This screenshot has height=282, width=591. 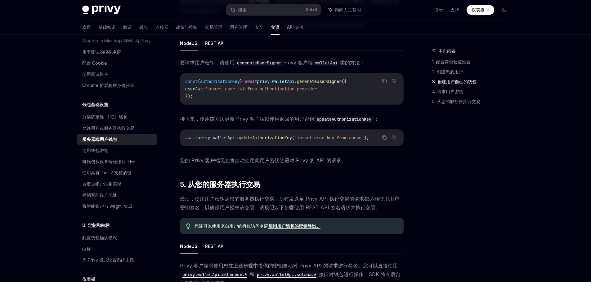 What do you see at coordinates (259, 27) in the screenshot?
I see `a: 安全` at bounding box center [259, 27].